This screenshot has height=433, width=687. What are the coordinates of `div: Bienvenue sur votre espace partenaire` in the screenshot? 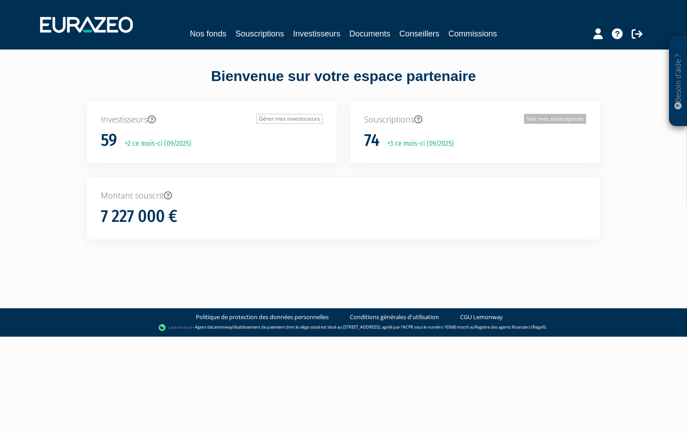 It's located at (343, 84).